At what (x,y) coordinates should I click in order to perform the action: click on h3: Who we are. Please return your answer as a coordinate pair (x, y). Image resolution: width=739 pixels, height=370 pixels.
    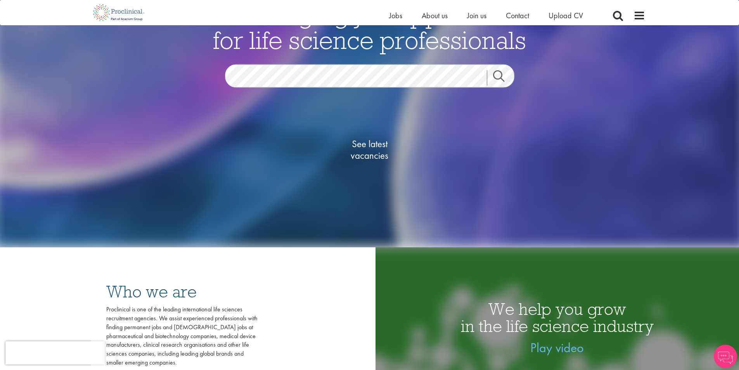
    Looking at the image, I should click on (182, 291).